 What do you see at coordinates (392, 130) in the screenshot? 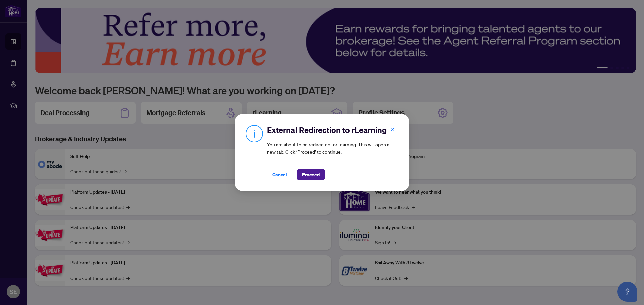
I see `span: close` at bounding box center [392, 130].